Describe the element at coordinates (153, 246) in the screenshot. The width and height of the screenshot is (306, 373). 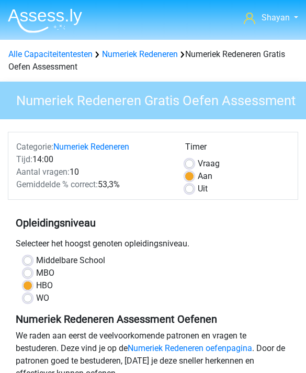
I see `div: Selecteer het hoogst genoten opleidingsniveau.` at that location.